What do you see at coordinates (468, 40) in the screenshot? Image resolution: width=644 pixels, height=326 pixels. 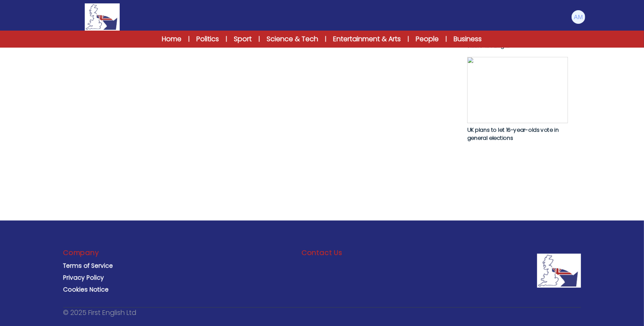 I see `a: Business` at bounding box center [468, 40].